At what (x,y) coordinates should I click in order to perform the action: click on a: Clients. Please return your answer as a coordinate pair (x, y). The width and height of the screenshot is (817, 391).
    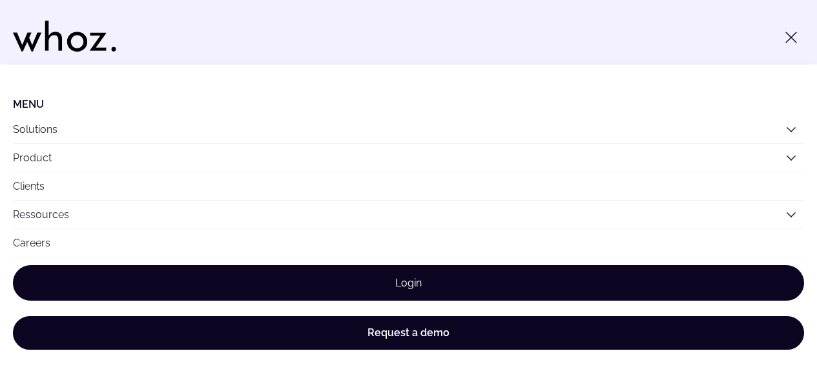
    Looking at the image, I should click on (408, 186).